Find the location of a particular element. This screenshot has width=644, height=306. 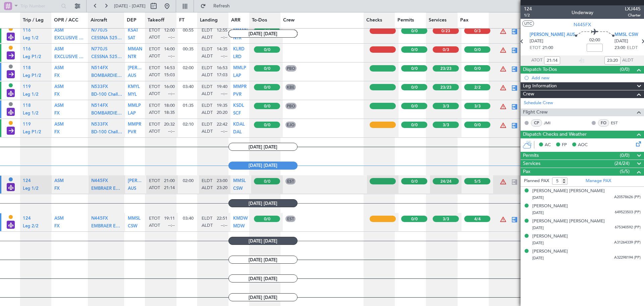

span: 22:42 is located at coordinates (222, 124).